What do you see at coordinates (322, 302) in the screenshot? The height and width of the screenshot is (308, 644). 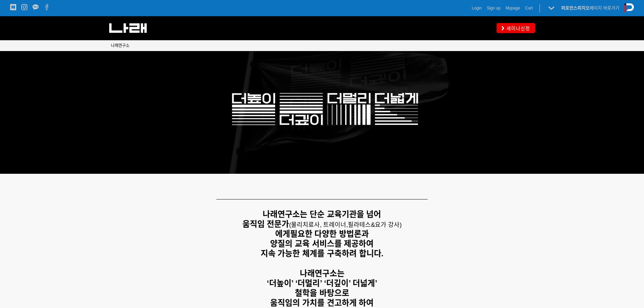 I see `strong: 움직임의 가치를 견고하게 하여` at bounding box center [322, 302].